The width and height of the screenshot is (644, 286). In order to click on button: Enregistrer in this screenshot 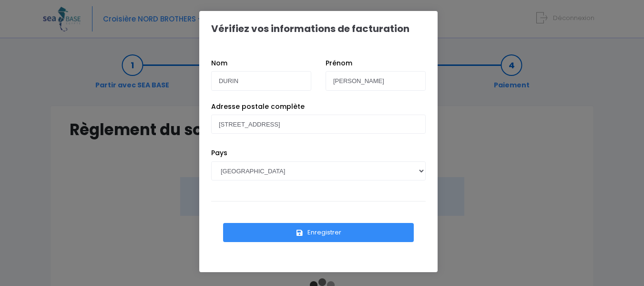, I will do `click(318, 232)`.